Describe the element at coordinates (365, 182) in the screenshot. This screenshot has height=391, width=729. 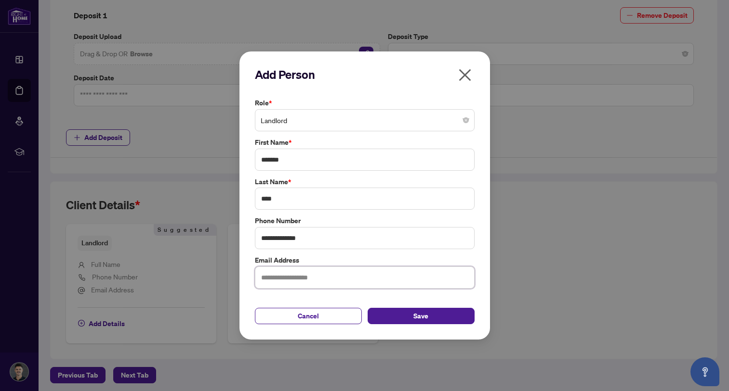
I see `label: Last Name` at that location.